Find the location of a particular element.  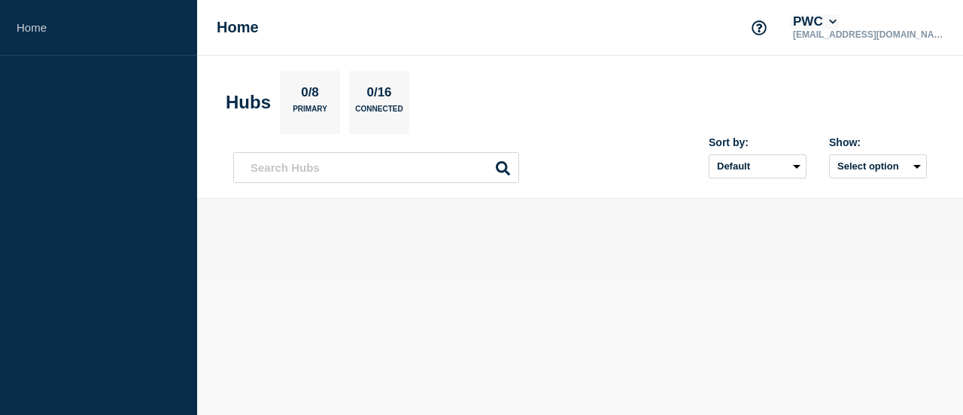

p: Primary is located at coordinates (310, 112).